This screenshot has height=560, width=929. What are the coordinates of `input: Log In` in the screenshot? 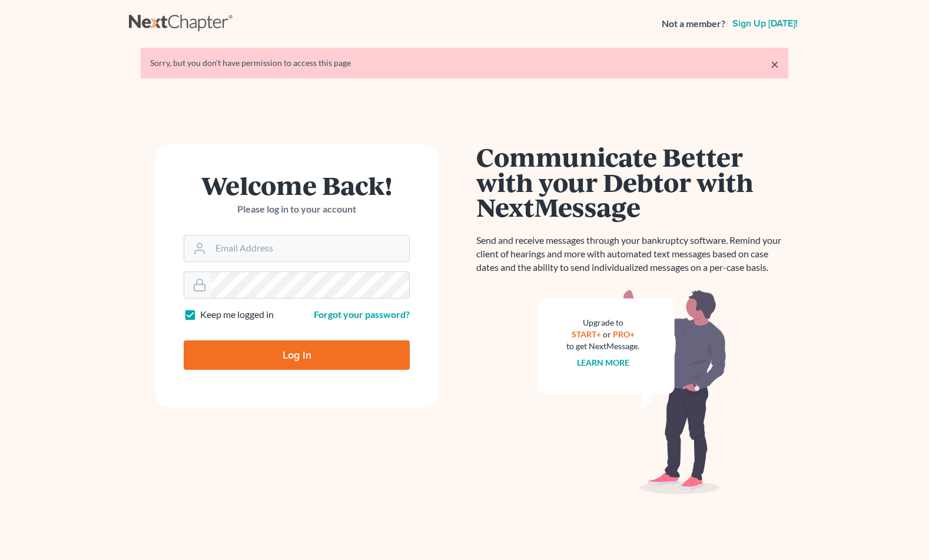 It's located at (297, 355).